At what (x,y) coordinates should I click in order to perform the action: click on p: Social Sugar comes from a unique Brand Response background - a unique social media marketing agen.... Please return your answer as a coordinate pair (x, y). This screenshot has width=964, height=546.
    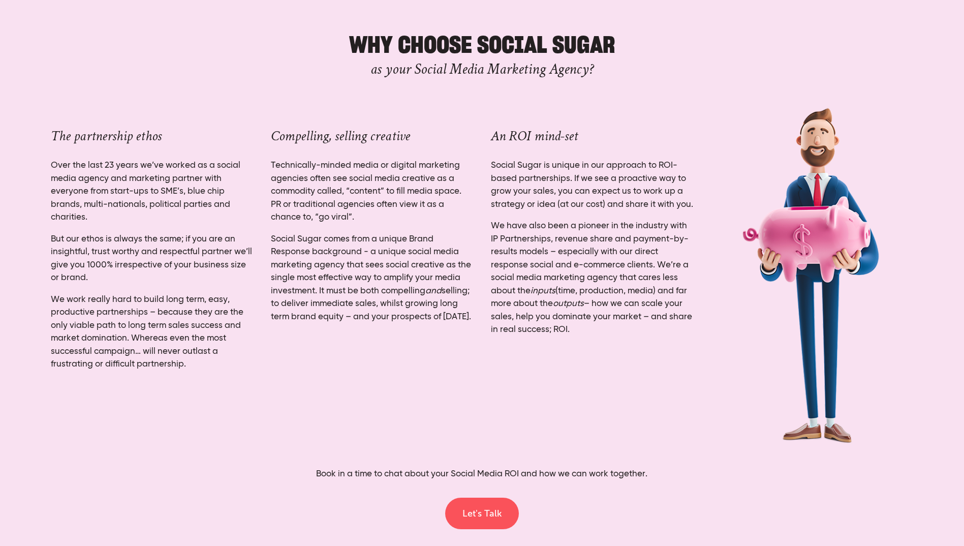
    Looking at the image, I should click on (372, 278).